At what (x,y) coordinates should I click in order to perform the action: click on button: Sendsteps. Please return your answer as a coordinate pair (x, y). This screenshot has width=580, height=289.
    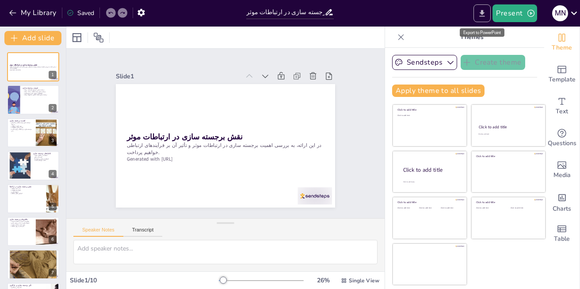
    Looking at the image, I should click on (424, 62).